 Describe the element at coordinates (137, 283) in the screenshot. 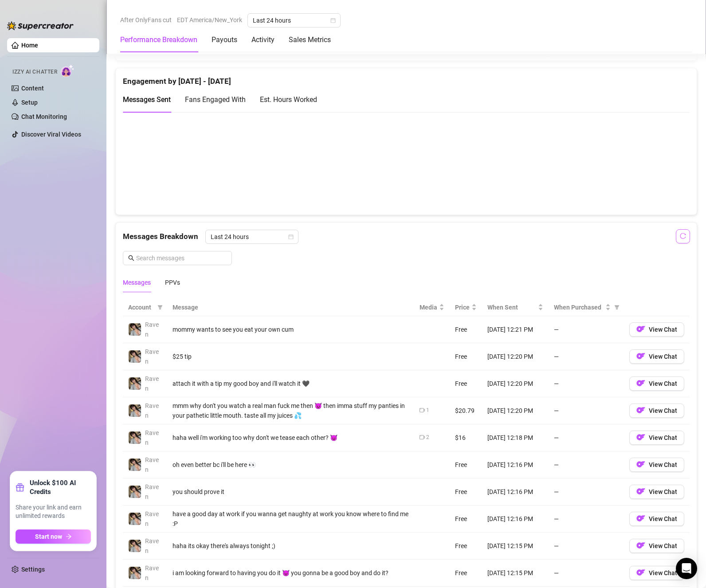

I see `div: Messages` at that location.